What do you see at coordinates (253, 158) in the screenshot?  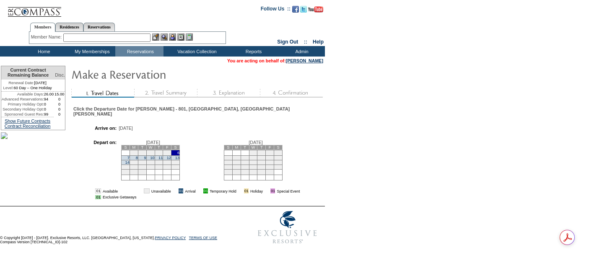 I see `td: 8` at bounding box center [253, 158].